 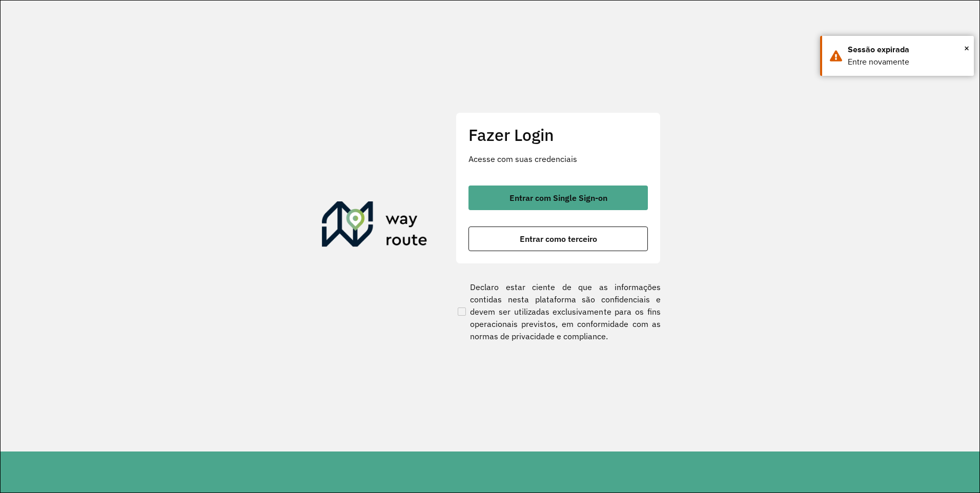 I want to click on h2: Fazer Login, so click(x=558, y=135).